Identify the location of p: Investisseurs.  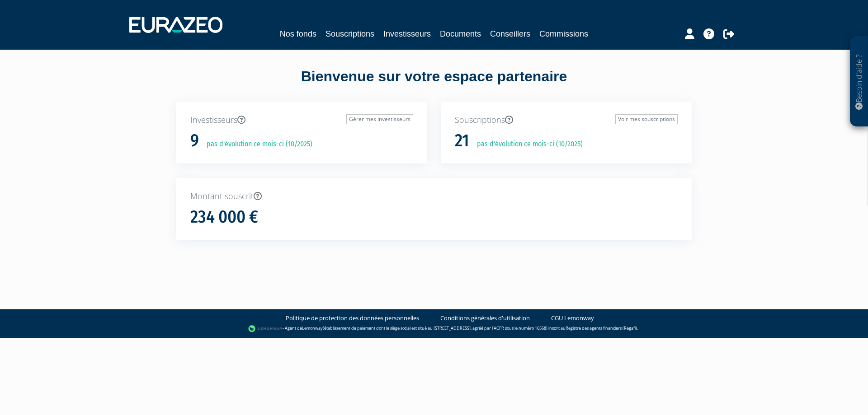
(302, 120).